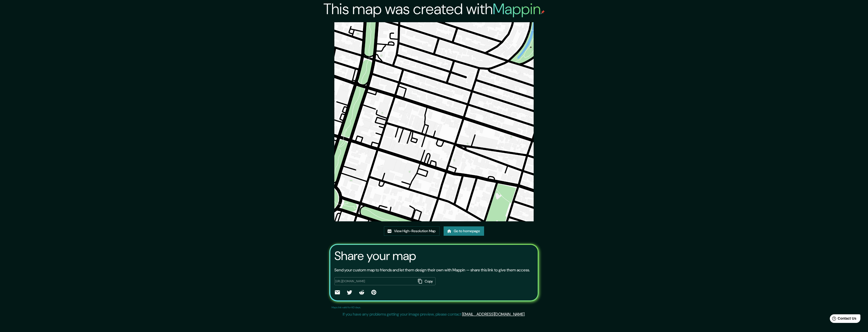  Describe the element at coordinates (346, 308) in the screenshot. I see `p: Maps link valid for 60 days.` at that location.